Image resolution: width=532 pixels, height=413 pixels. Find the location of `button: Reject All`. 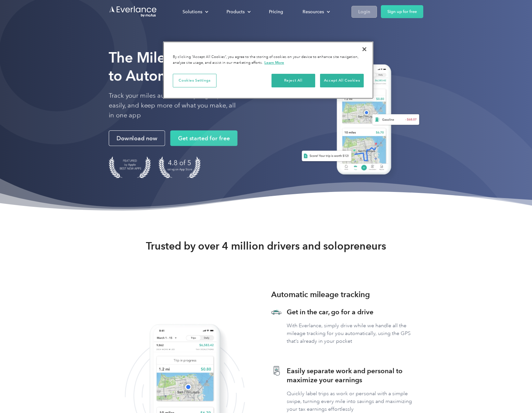

button: Reject All is located at coordinates (293, 81).